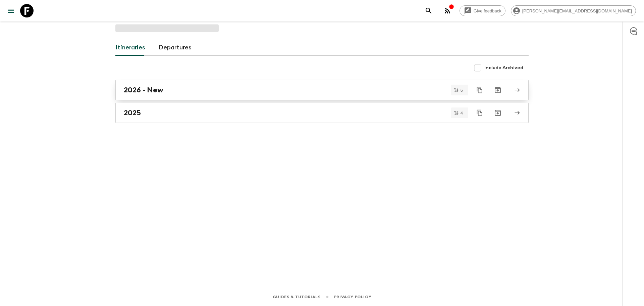 This screenshot has width=644, height=306. I want to click on a: Privacy Policy, so click(353, 297).